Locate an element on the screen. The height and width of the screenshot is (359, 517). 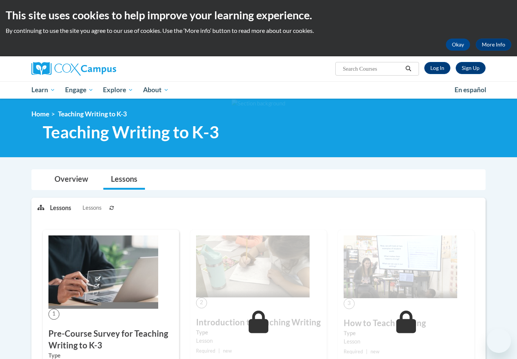
p: Lessons is located at coordinates (61, 208).